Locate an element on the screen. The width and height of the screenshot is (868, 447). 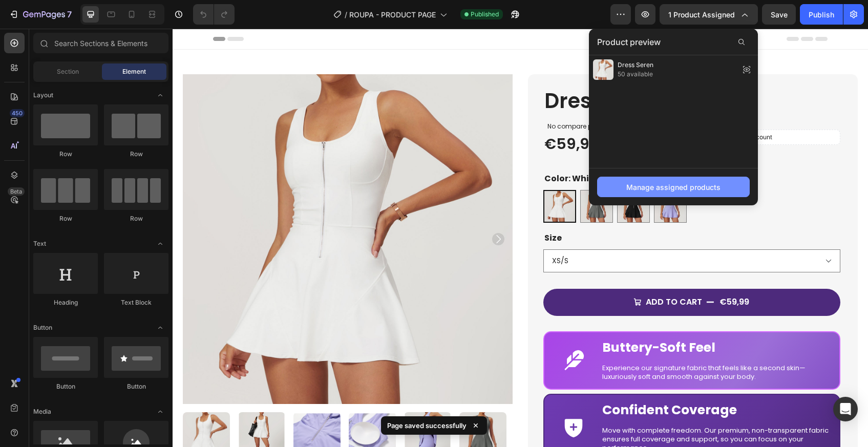
div: Undo/Redo is located at coordinates (214, 14).